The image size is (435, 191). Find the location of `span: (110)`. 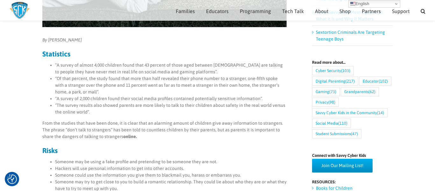

span: (110) is located at coordinates (343, 123).